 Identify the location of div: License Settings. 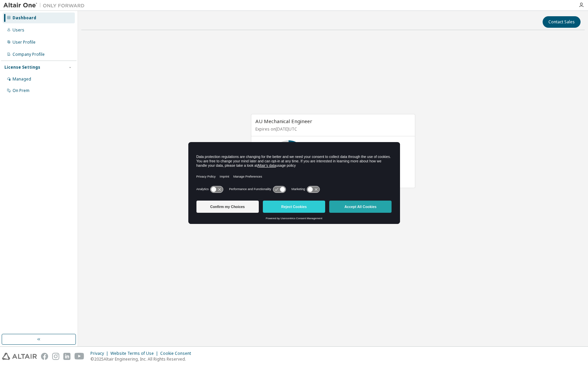
(22, 67).